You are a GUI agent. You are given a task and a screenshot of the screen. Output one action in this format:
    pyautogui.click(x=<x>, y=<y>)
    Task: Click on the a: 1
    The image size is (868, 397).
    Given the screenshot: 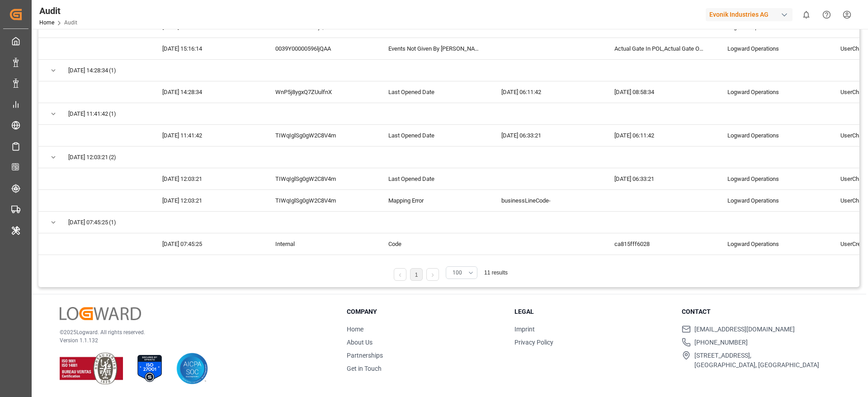 What is the action you would take?
    pyautogui.click(x=416, y=275)
    